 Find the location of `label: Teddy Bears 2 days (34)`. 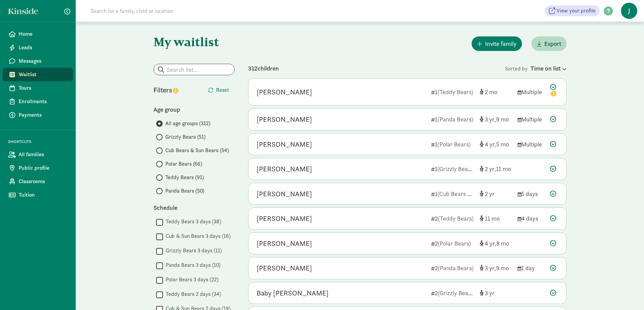

label: Teddy Bears 2 days (34) is located at coordinates (192, 294).